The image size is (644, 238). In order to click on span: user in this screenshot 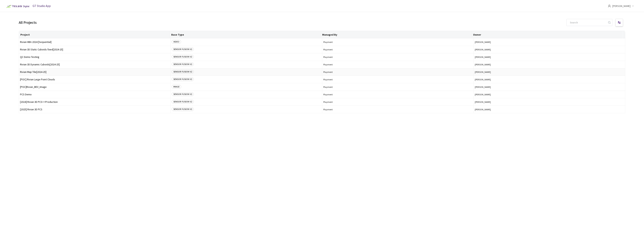, I will do `click(610, 6)`.